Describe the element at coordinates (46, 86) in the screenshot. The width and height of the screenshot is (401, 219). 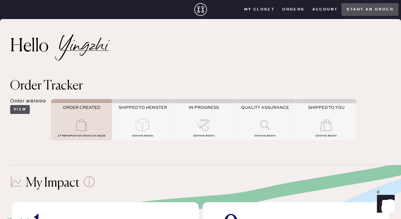
I see `span: Order Tracker` at that location.